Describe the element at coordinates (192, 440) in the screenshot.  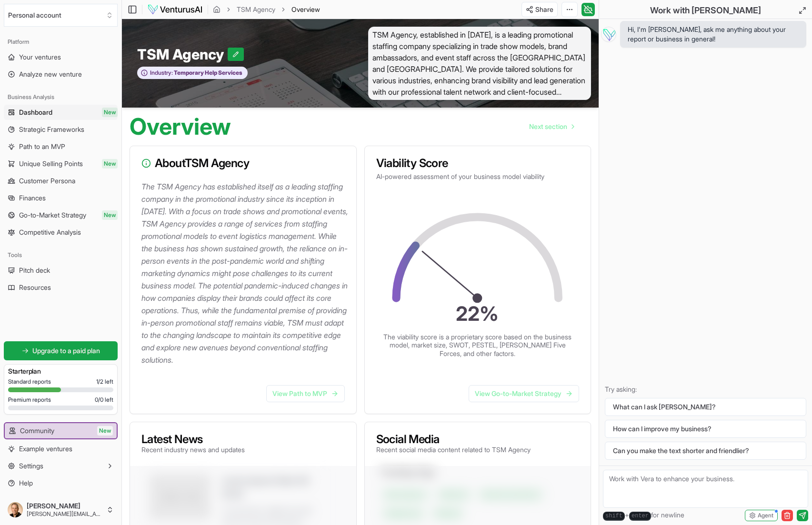
I see `h3: Latest News` at that location.